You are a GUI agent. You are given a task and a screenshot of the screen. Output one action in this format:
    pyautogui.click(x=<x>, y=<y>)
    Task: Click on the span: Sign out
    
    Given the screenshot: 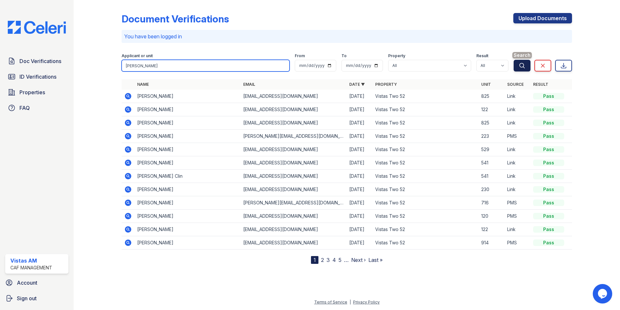 What is the action you would take?
    pyautogui.click(x=27, y=298)
    